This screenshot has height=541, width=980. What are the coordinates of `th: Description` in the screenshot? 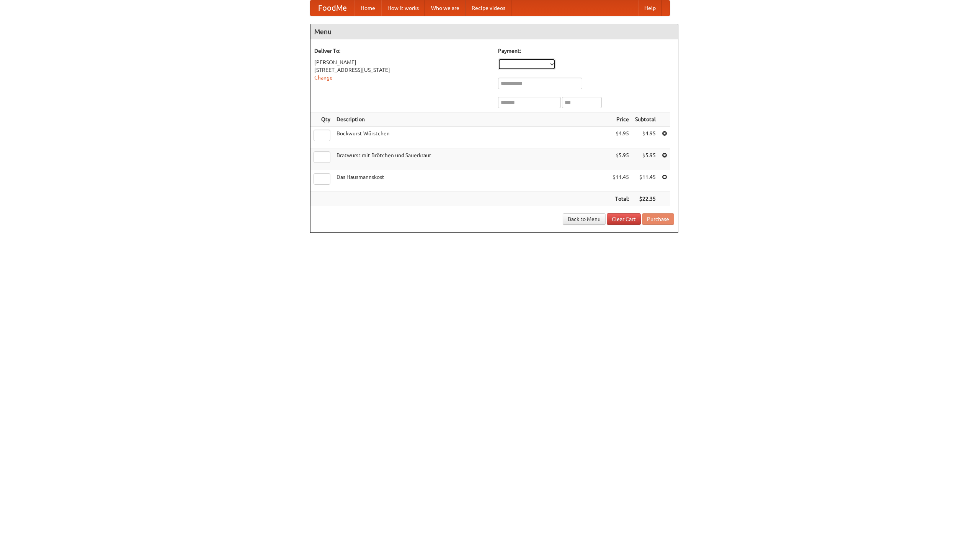 It's located at (471, 119).